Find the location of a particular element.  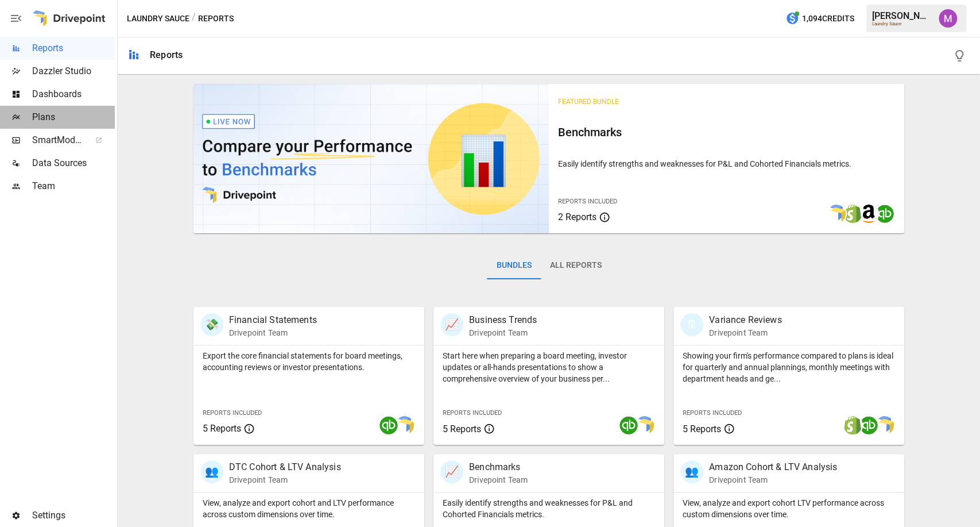

span: Settings is located at coordinates (73, 515).